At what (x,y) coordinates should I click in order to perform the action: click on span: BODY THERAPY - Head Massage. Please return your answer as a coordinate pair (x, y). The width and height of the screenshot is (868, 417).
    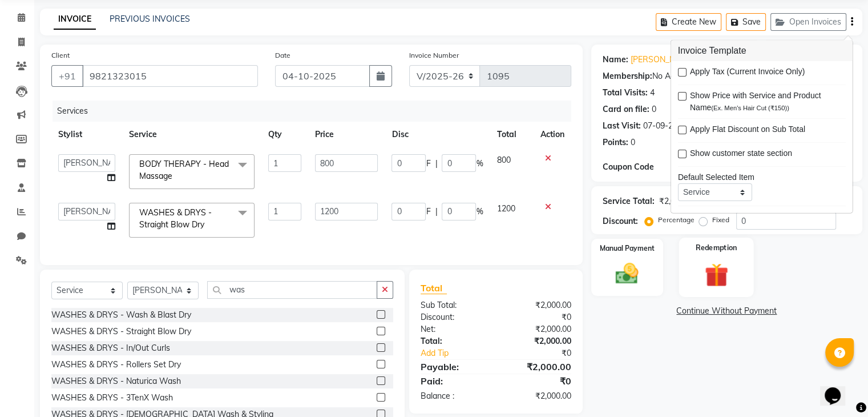
    Looking at the image, I should click on (184, 170).